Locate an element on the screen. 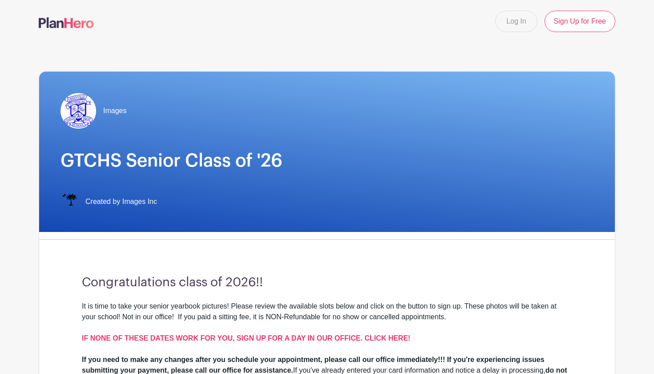  a: Log In is located at coordinates (516, 21).